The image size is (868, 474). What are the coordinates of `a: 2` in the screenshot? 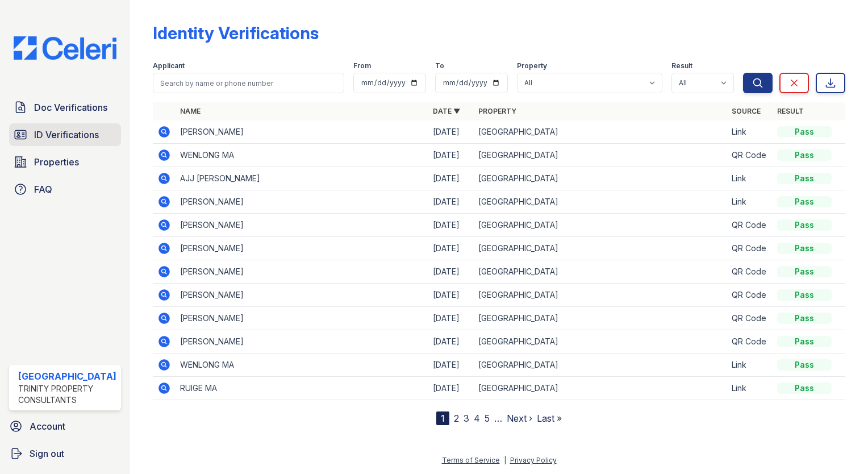 It's located at (456, 418).